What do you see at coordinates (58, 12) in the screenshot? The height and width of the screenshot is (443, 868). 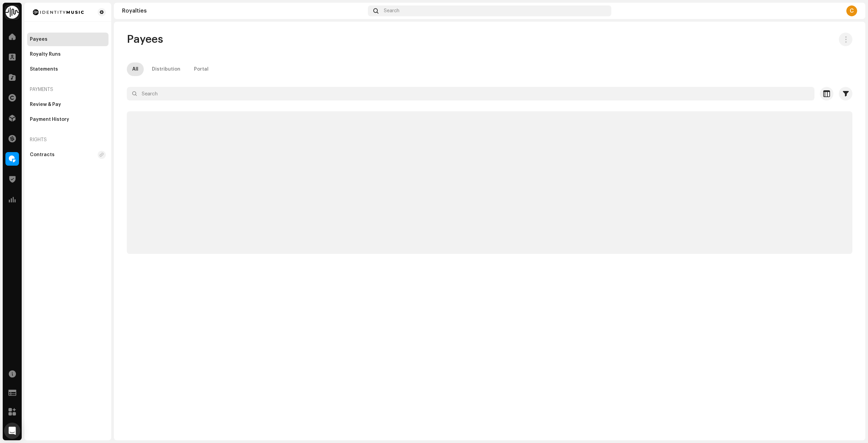 I see `img: 185c913a-8839-411b-a7b9-bf647bcb215e` at bounding box center [58, 12].